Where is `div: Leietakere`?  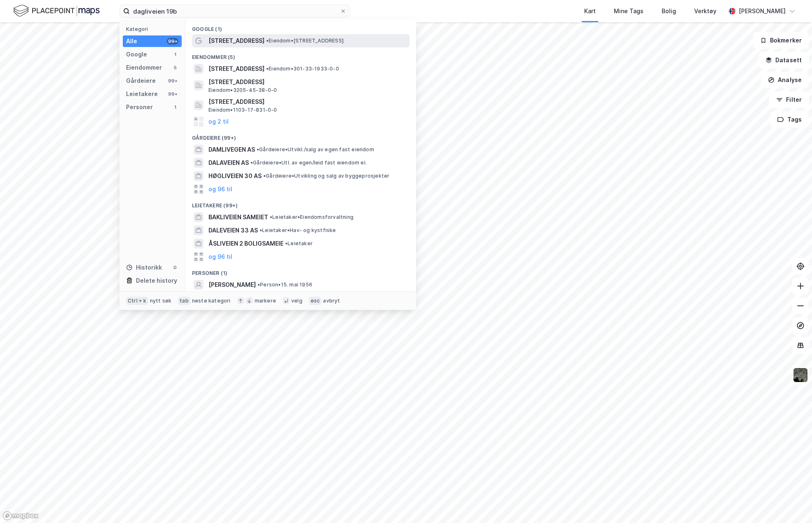 div: Leietakere is located at coordinates (141, 94).